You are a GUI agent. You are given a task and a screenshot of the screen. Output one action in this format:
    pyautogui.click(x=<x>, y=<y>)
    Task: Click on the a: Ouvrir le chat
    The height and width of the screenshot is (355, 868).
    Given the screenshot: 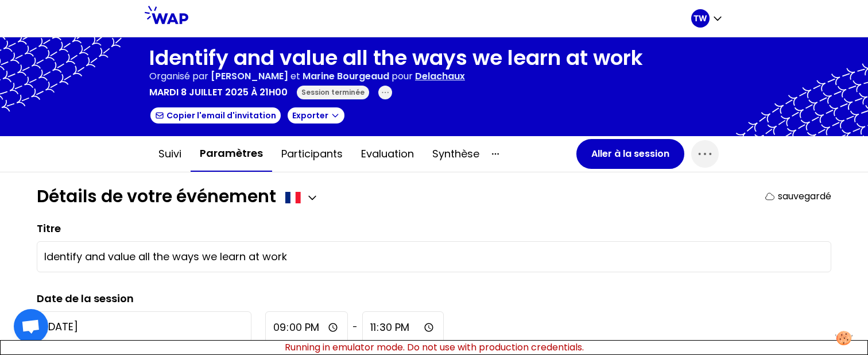 What is the action you would take?
    pyautogui.click(x=31, y=326)
    